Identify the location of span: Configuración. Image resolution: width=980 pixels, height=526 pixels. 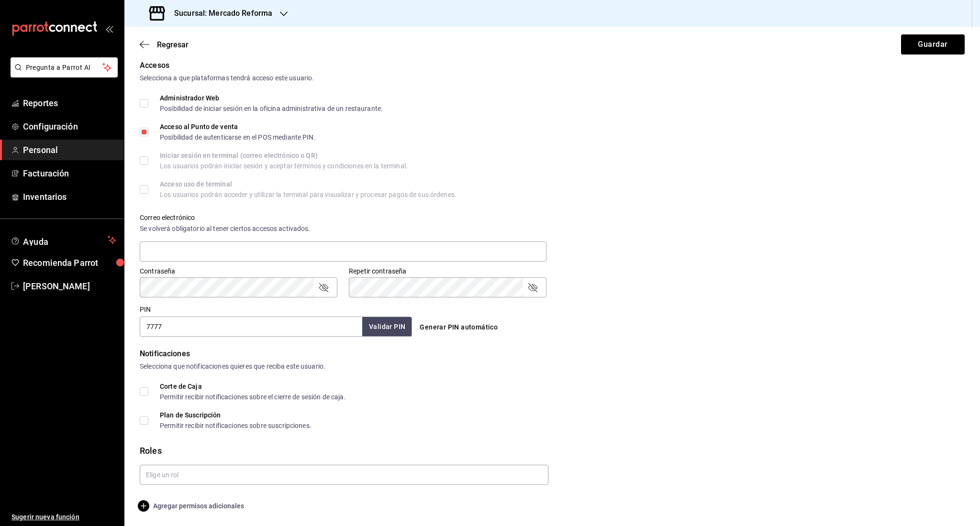
(70, 126).